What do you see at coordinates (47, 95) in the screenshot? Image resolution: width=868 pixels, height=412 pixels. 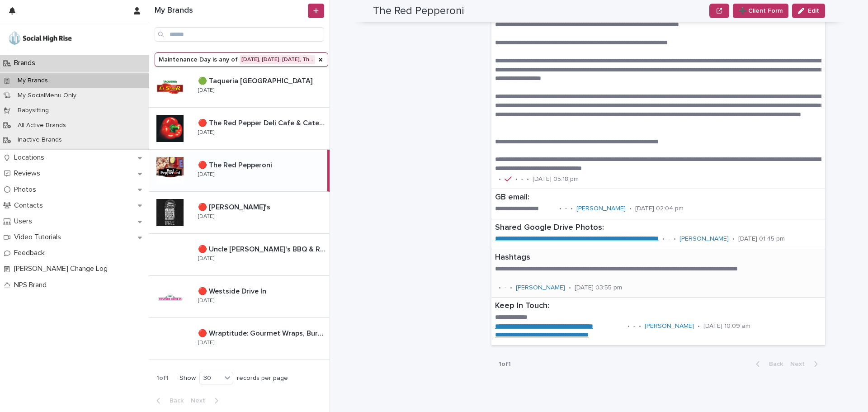 I see `p: My SocialMenu Only` at bounding box center [47, 95].